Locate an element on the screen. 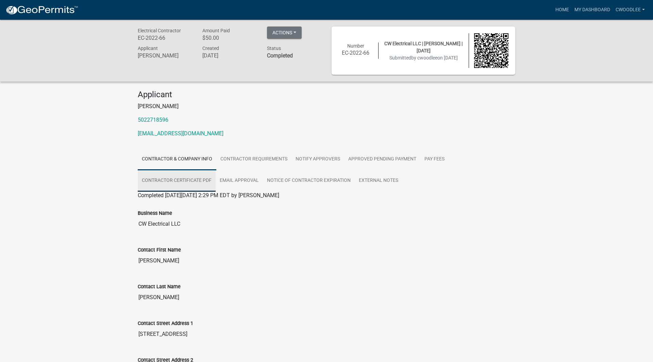  strong: Completed is located at coordinates (280, 55).